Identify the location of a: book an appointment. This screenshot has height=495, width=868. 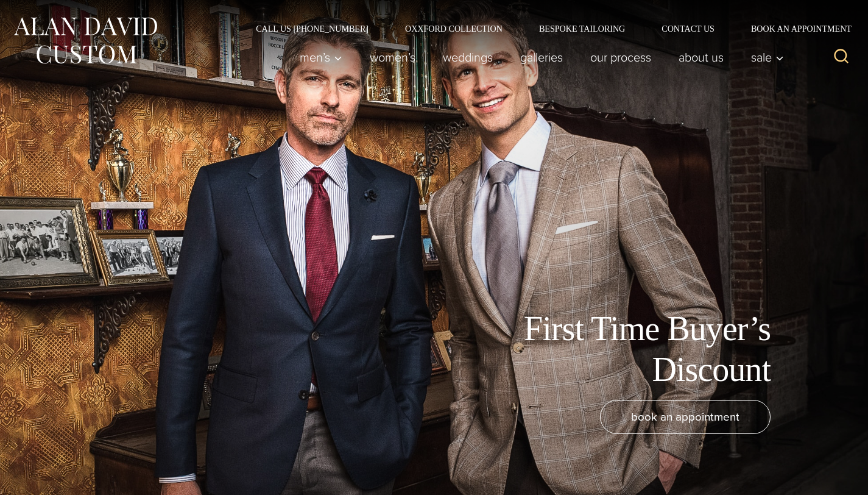
(685, 417).